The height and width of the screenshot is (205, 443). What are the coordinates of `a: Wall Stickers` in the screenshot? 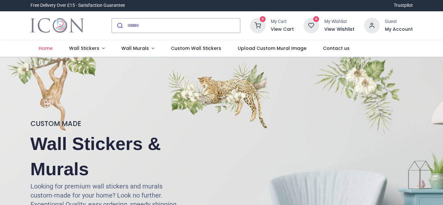 It's located at (87, 49).